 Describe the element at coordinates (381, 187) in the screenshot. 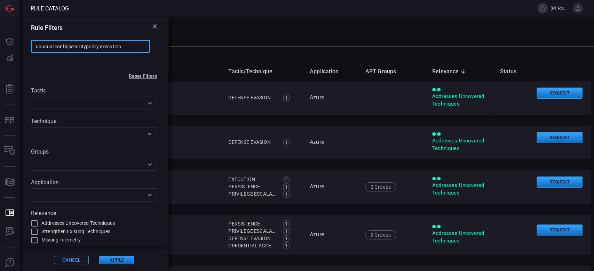

I see `div: 2 Groups` at that location.